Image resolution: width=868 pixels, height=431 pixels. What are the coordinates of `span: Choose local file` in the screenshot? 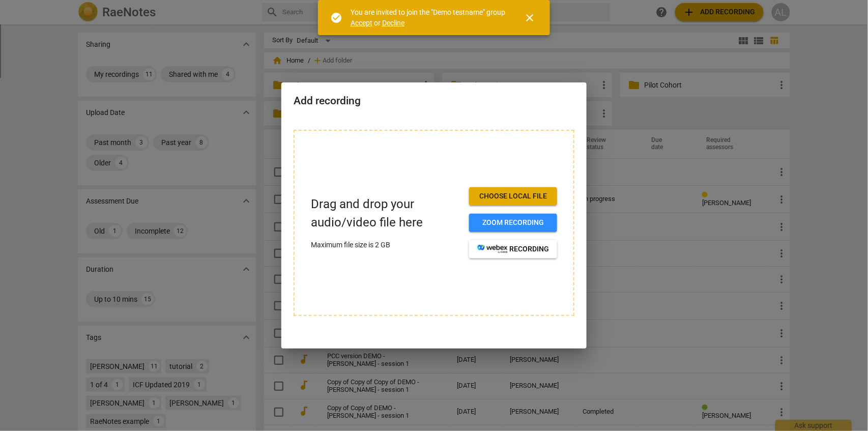 It's located at (513, 197).